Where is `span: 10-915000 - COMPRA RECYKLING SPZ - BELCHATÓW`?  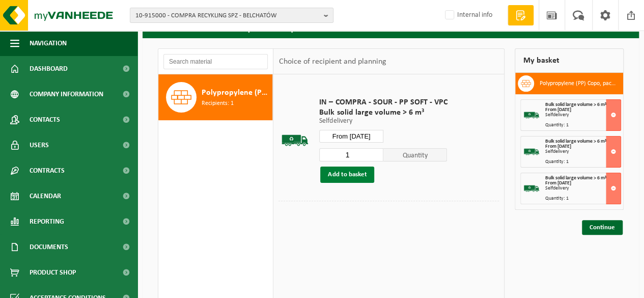 span: 10-915000 - COMPRA RECYKLING SPZ - BELCHATÓW is located at coordinates (227, 16).